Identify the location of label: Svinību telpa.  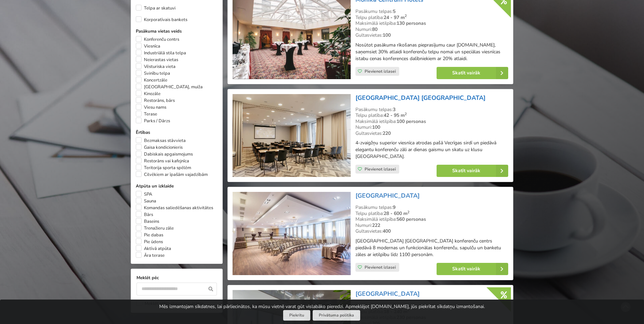
(153, 73).